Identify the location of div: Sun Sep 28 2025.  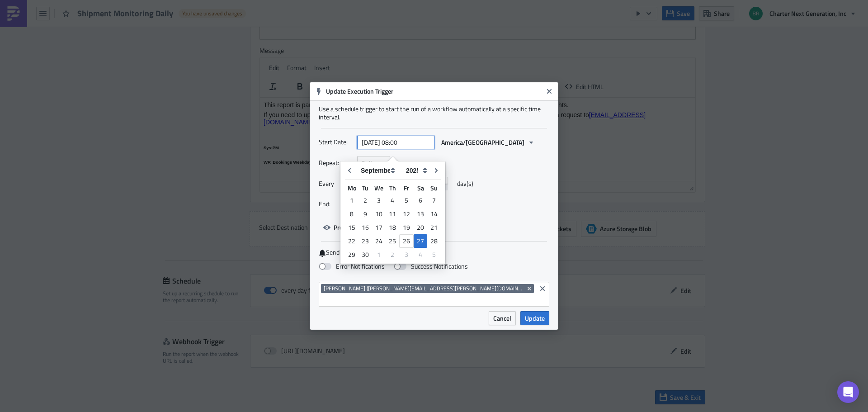
(434, 241).